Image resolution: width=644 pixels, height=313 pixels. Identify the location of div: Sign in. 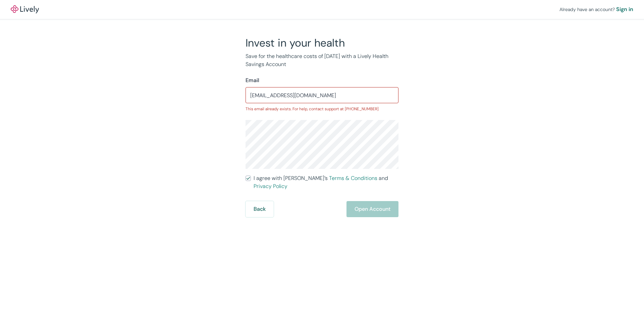
(624, 9).